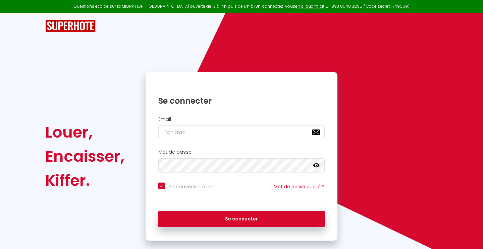 This screenshot has width=483, height=249. What do you see at coordinates (70, 26) in the screenshot?
I see `img: SuperHote logo` at bounding box center [70, 26].